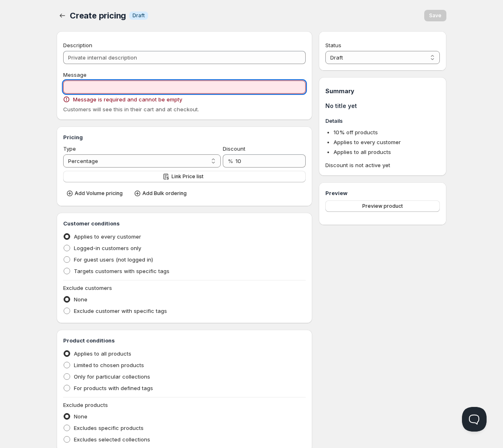  I want to click on button: Link Price list, so click(184, 177).